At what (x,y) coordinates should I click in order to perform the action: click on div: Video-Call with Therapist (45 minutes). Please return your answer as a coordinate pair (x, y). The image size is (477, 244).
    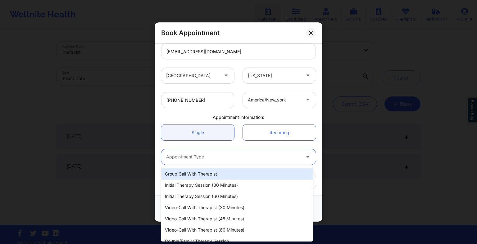
    Looking at the image, I should click on (237, 218).